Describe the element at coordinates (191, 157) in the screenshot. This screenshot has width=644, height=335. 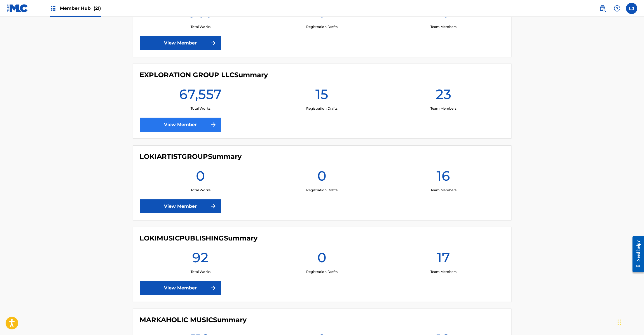
I see `h4: LOKIARTISTGROUP` at that location.